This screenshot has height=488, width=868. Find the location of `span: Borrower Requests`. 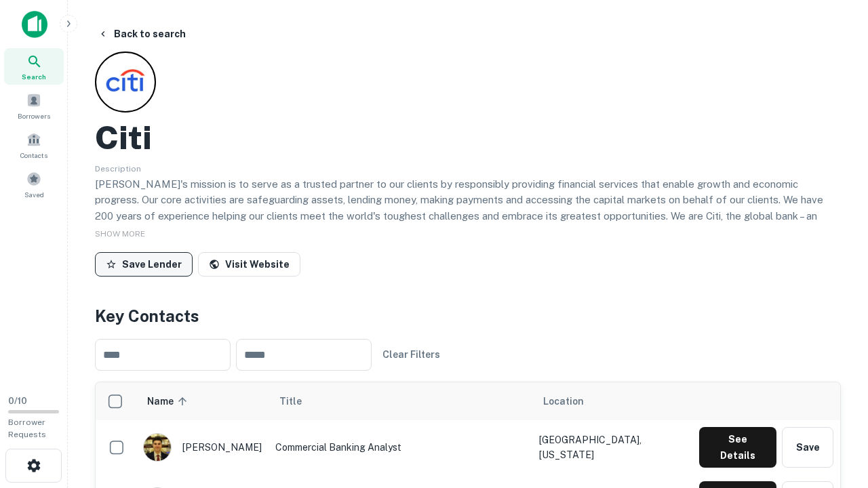

span: Borrower Requests is located at coordinates (27, 428).